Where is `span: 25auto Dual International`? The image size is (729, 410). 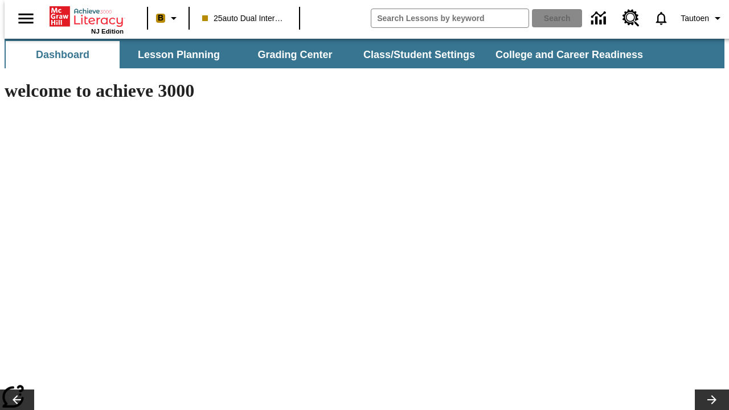 span: 25auto Dual International is located at coordinates (244, 18).